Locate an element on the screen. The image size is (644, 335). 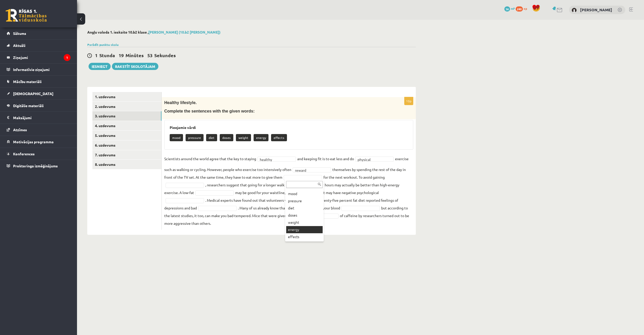
div: weight is located at coordinates (304, 223).